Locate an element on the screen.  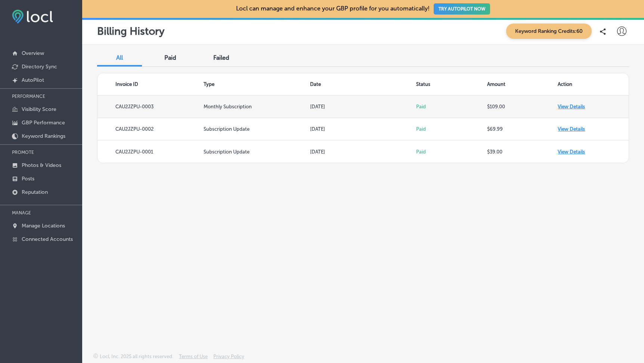
td: Monthly Subscription is located at coordinates (256, 107).